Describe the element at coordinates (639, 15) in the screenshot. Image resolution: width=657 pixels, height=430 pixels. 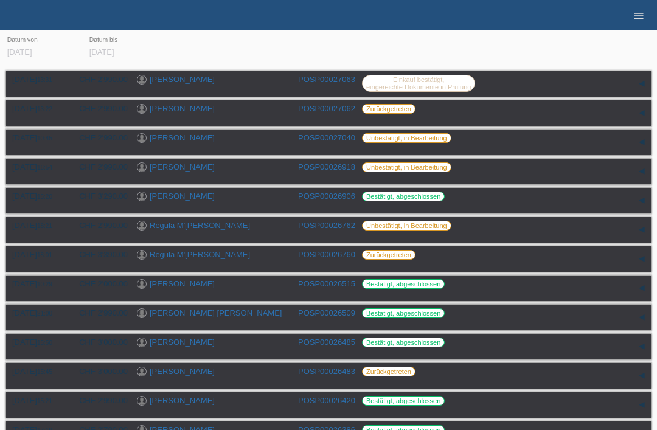
I see `a: menu` at that location.